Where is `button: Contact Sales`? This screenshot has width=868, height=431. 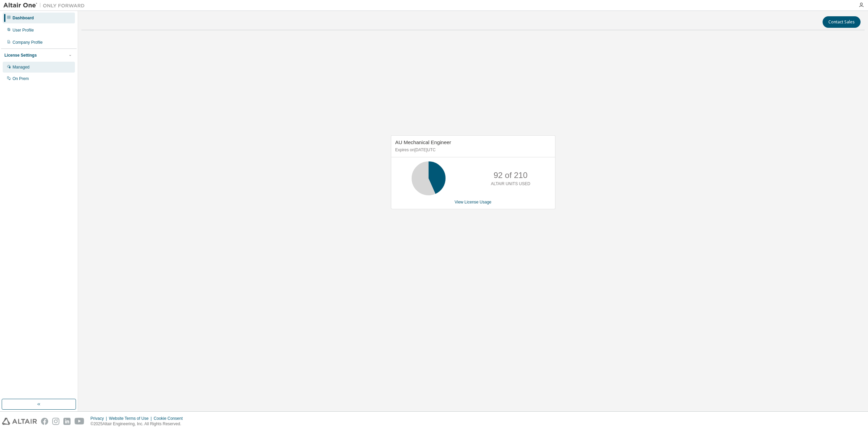
button: Contact Sales is located at coordinates (841, 22).